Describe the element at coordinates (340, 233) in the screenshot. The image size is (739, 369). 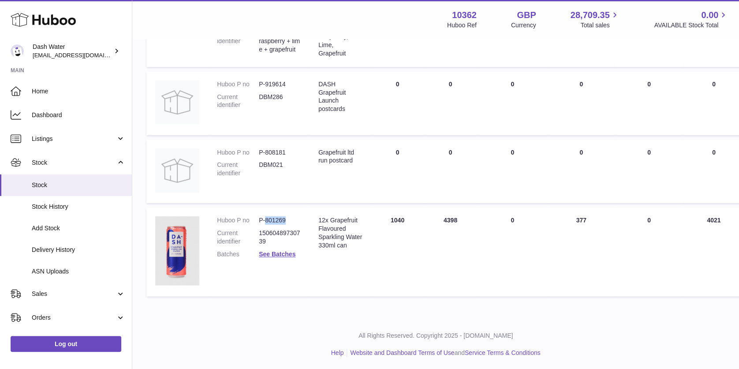
I see `div: 12x Grapefruit Flavoured Sparkling Water 330ml can` at that location.